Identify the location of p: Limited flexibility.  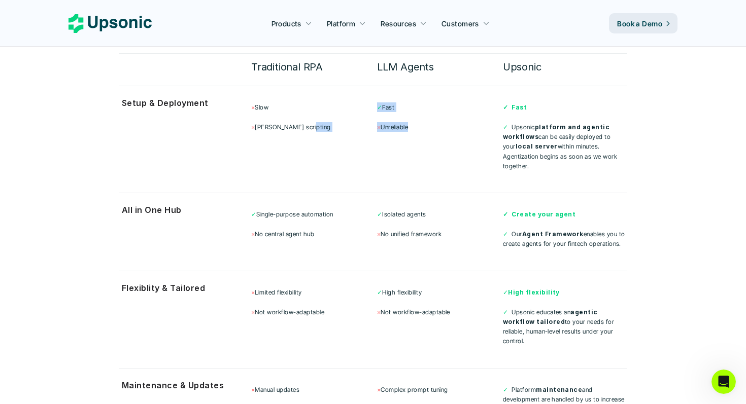
(313, 292).